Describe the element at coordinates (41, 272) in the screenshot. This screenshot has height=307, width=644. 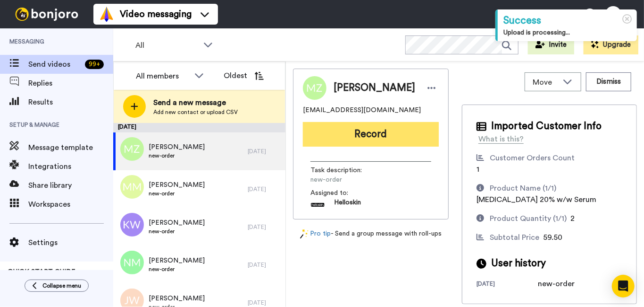
I see `span: QUICK START GUIDE` at that location.